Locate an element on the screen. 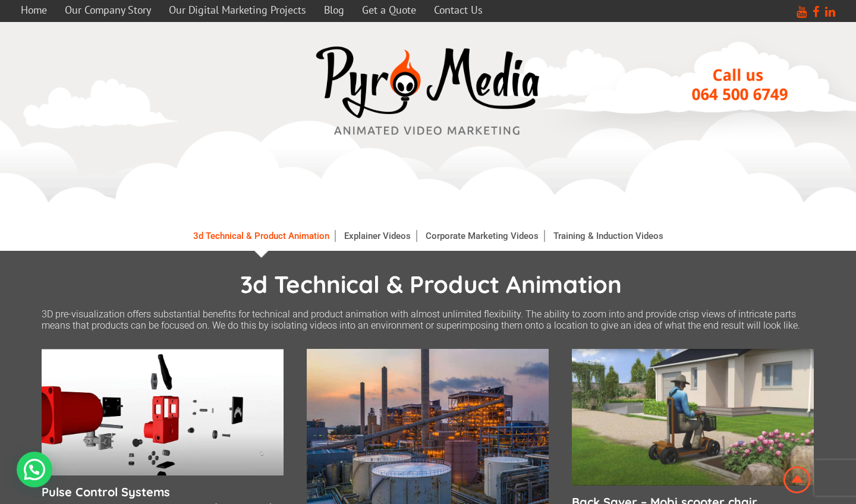 The height and width of the screenshot is (504, 856). h1: 3d Technical & Product Animation is located at coordinates (431, 284).